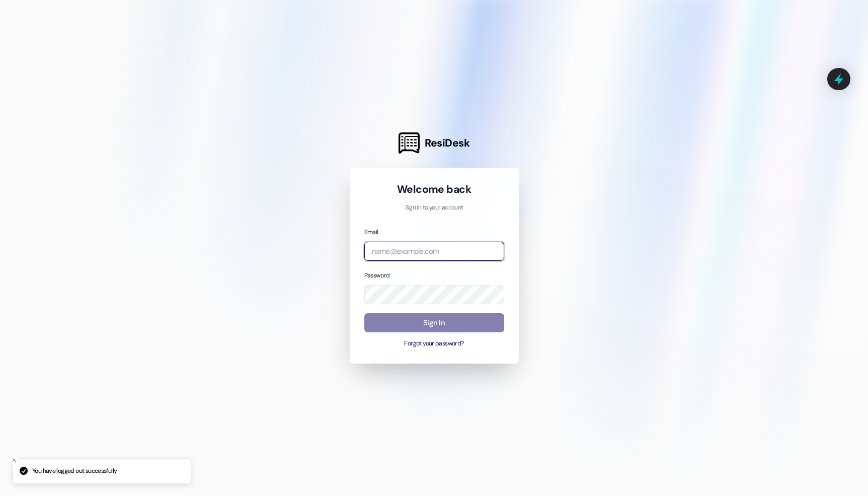 This screenshot has height=496, width=868. I want to click on input: name@example.com, so click(435, 252).